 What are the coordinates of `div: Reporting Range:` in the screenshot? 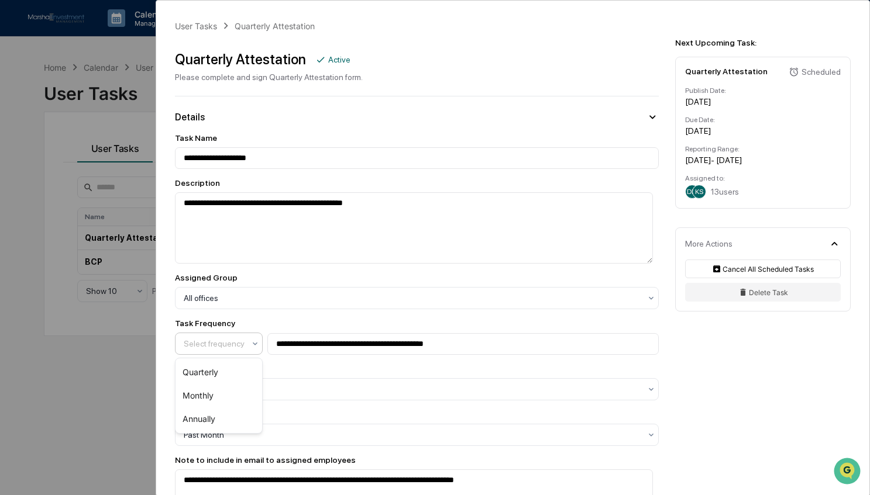 It's located at (763, 149).